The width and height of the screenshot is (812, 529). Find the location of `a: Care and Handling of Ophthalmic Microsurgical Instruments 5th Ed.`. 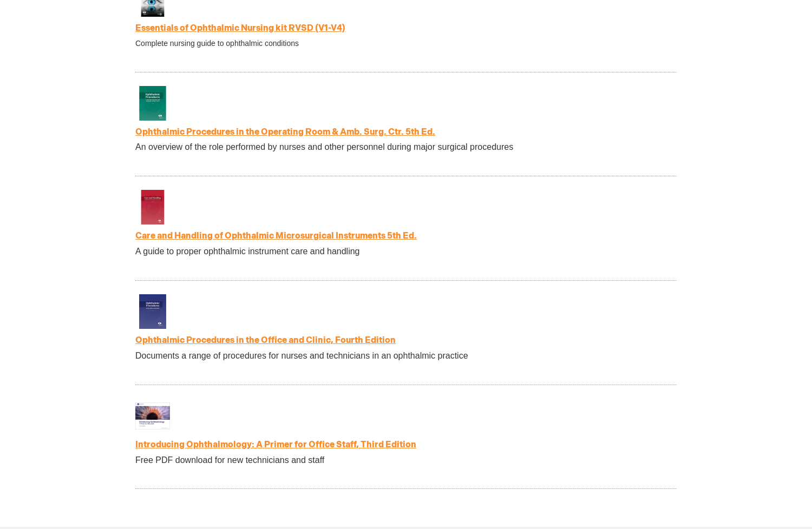

a: Care and Handling of Ophthalmic Microsurgical Instruments 5th Ed. is located at coordinates (276, 236).